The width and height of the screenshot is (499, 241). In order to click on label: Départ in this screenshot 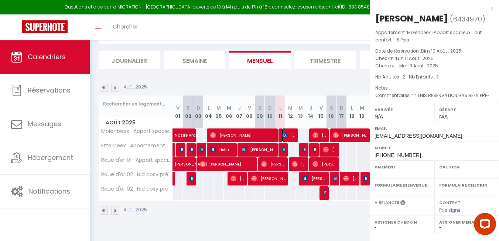, I will do `click(467, 109)`.